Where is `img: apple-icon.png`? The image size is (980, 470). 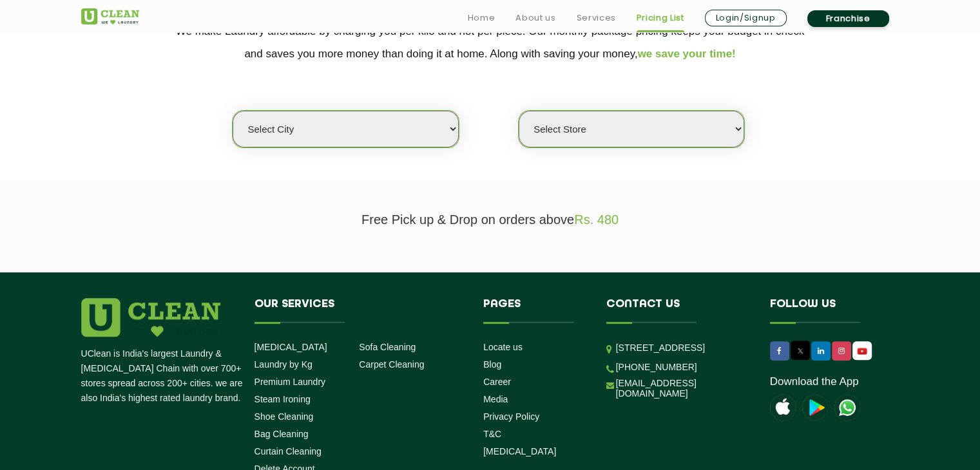 img: apple-icon.png is located at coordinates (782, 408).